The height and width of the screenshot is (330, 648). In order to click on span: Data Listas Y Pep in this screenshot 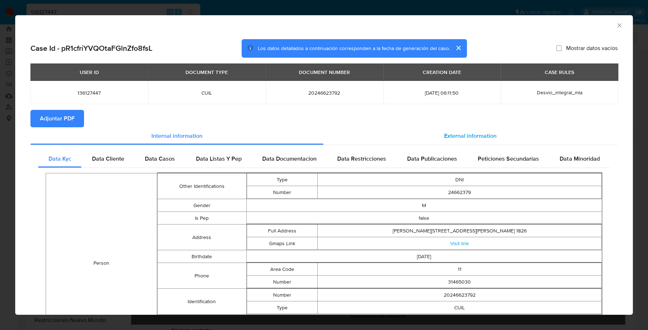, I will do `click(219, 158)`.